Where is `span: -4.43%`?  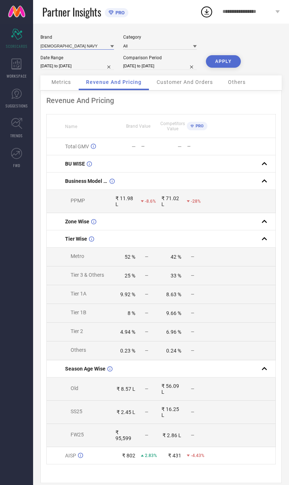
span: -4.43% is located at coordinates (198, 456).